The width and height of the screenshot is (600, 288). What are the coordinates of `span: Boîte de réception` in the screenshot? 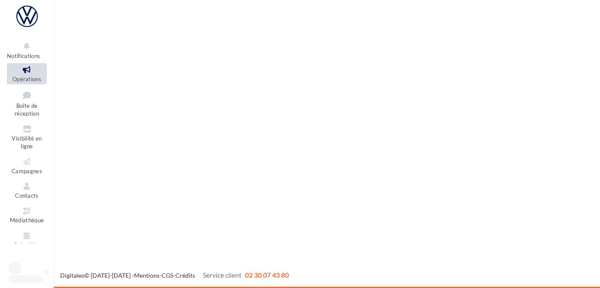 It's located at (27, 110).